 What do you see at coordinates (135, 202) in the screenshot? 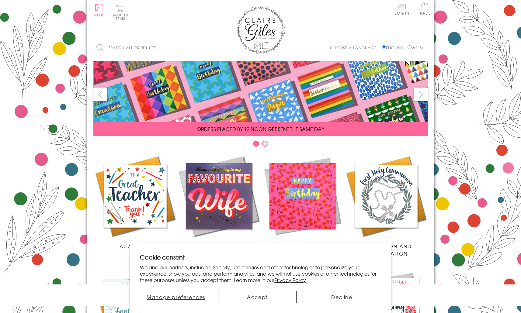
I see `a: Academic` at bounding box center [135, 202].